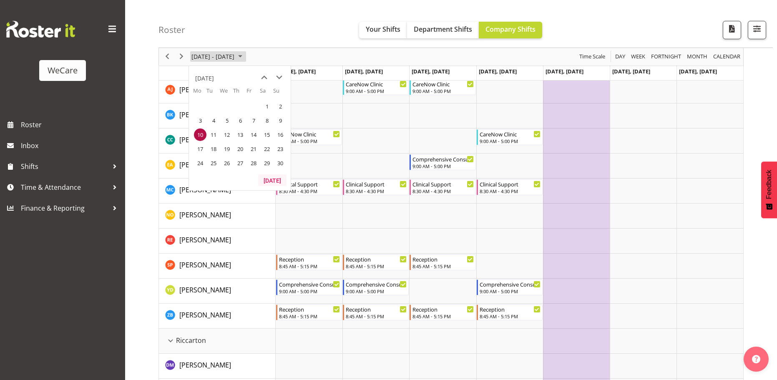 The height and width of the screenshot is (380, 777). What do you see at coordinates (376, 312) in the screenshot?
I see `div: Zephy Bennett"s event - Reception Begin From Tuesday, November 11, 2025 at 8:45:00 AM GMT+13:00 E...` at bounding box center [376, 312].